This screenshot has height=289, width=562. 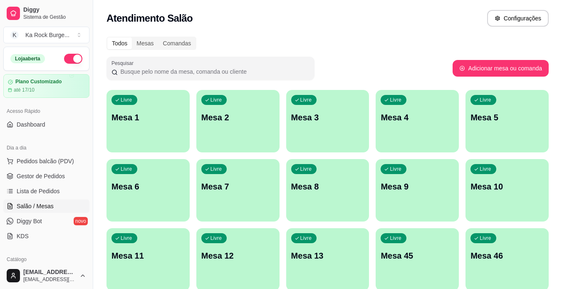 What do you see at coordinates (46, 111) in the screenshot?
I see `div: Acesso Rápido` at bounding box center [46, 111].